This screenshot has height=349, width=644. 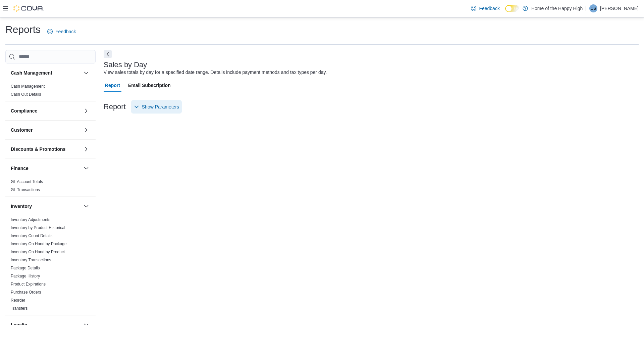 I want to click on div: Finance, so click(x=50, y=186).